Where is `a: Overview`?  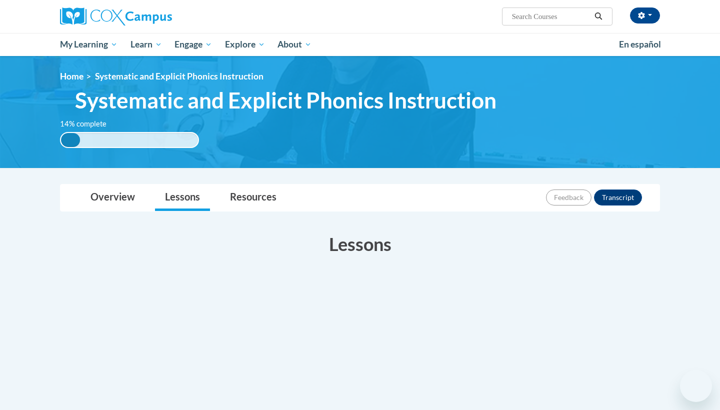
a: Overview is located at coordinates (113, 198).